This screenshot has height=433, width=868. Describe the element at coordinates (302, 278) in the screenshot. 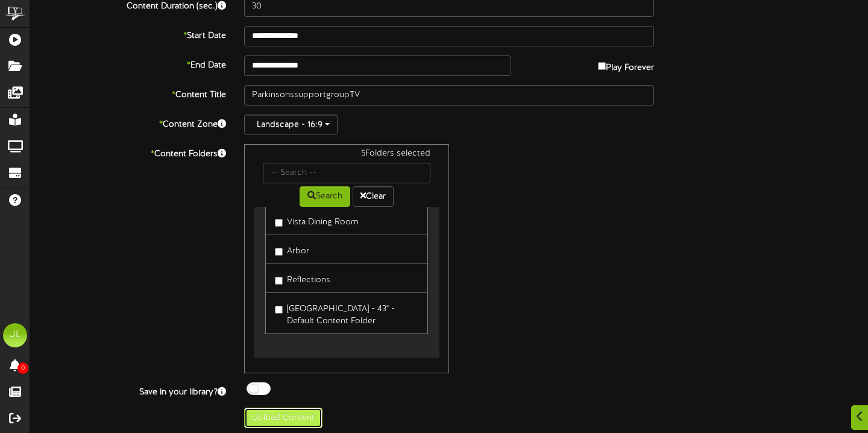

I see `label: Reflections` at that location.